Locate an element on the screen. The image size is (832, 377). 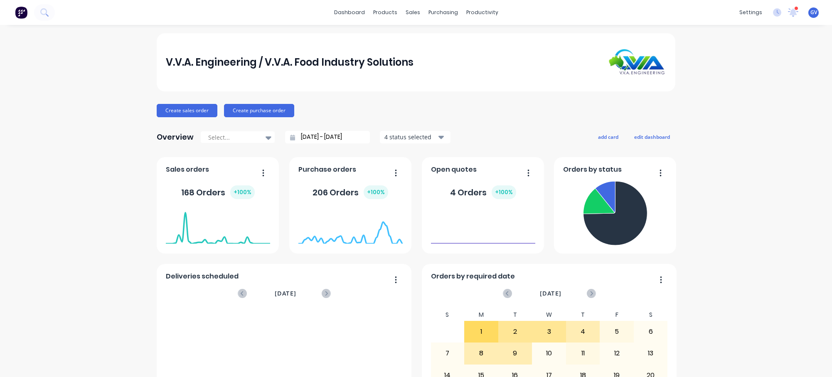
div: W is located at coordinates (549, 315).